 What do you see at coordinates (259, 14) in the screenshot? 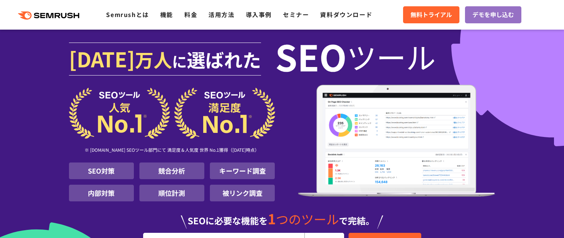
I see `a: 導入事例` at bounding box center [259, 14].